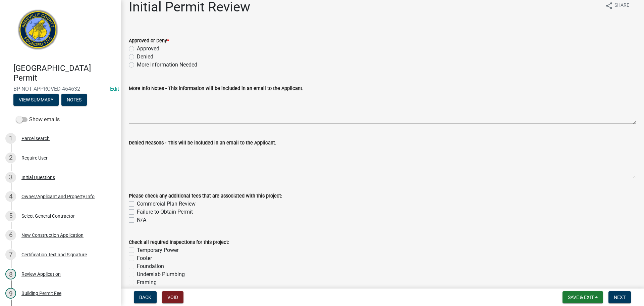 This screenshot has height=306, width=644. I want to click on div: 4, so click(11, 196).